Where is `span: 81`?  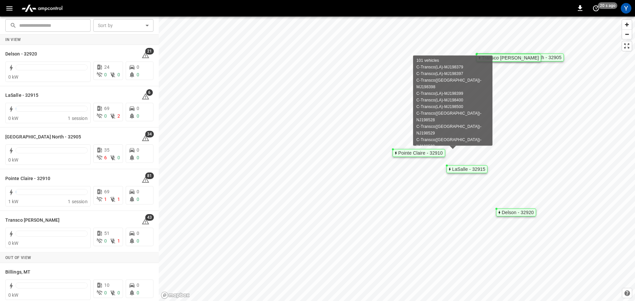
span: 81 is located at coordinates (149, 176).